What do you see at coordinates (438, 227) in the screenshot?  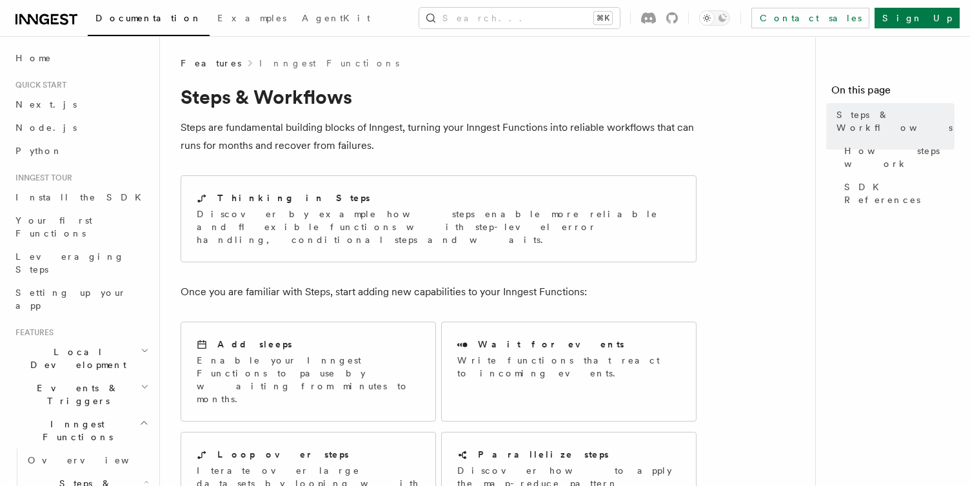 I see `p: Discover by example how steps enable more reliable and flexible functions with step-level error h...` at bounding box center [438, 227].